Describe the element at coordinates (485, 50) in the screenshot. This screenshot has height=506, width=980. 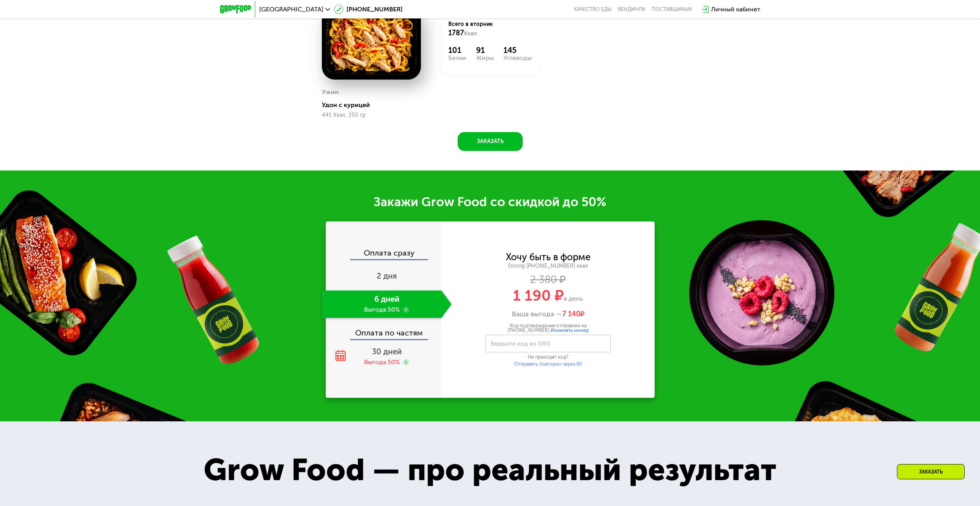
I see `div: 91` at that location.